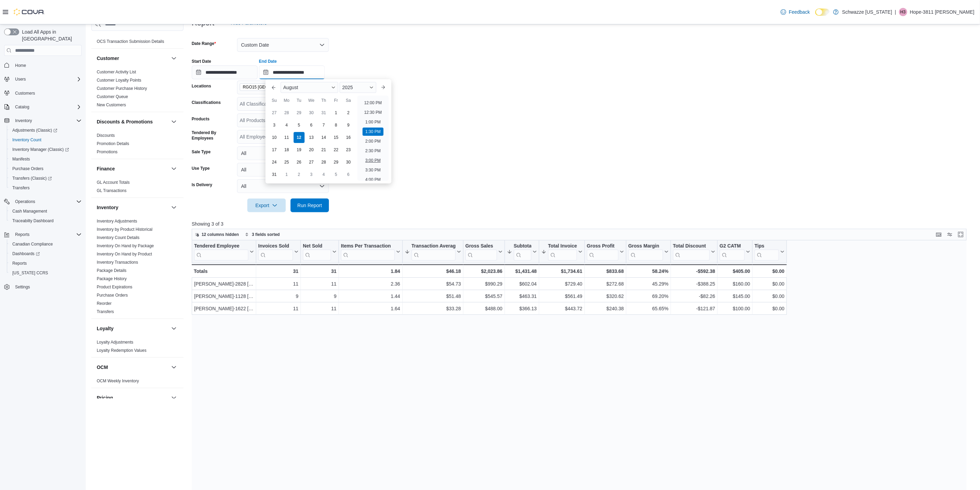  What do you see at coordinates (312, 174) in the screenshot?
I see `div: day-3` at bounding box center [312, 174].